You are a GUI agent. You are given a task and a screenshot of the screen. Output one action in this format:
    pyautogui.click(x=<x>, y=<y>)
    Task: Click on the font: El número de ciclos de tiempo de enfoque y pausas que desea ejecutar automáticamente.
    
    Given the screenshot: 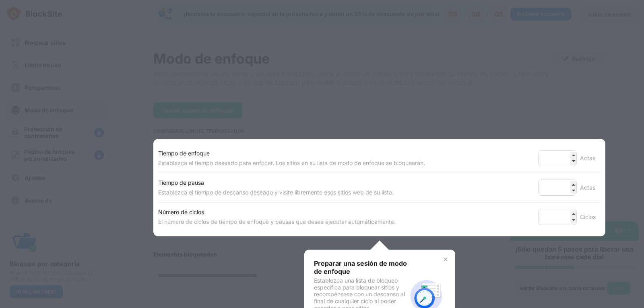 What is the action you would take?
    pyautogui.click(x=277, y=221)
    